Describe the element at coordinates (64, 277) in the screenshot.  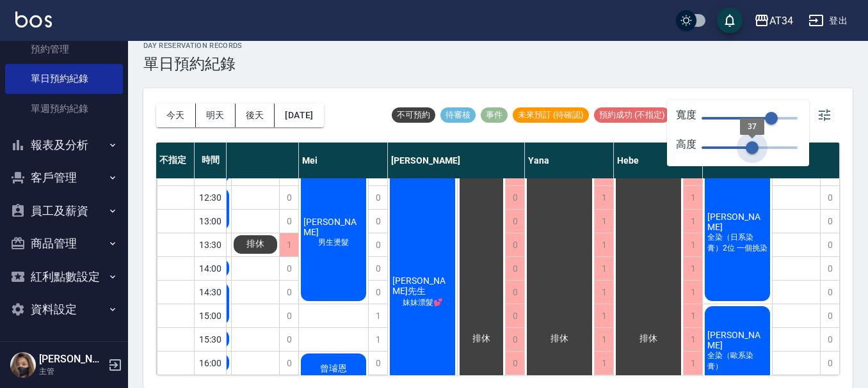
I see `button: 紅利點數設定` at that location.